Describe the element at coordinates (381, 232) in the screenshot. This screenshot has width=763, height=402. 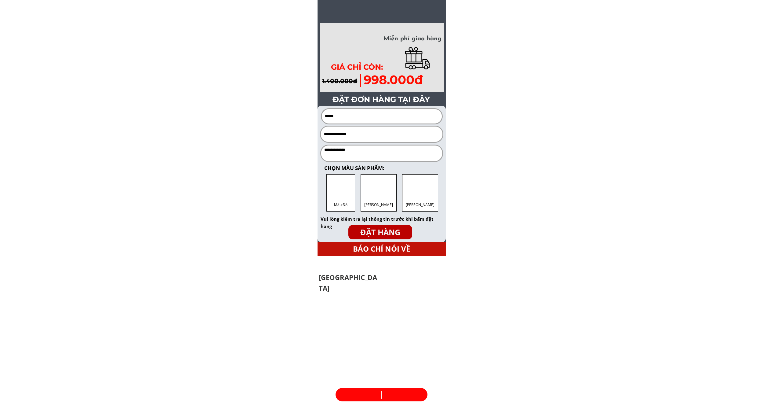
I see `p: ĐẶT HÀNG` at that location.